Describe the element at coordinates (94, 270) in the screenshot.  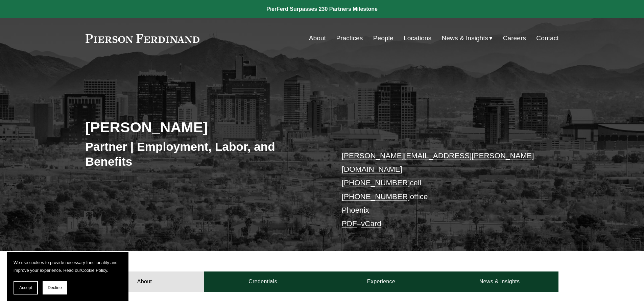
I see `a: Cookie Policy` at that location.